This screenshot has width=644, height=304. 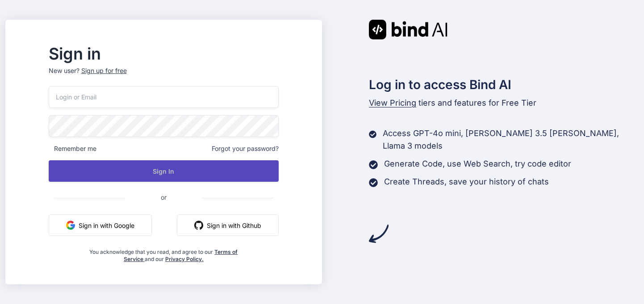 What do you see at coordinates (163, 54) in the screenshot?
I see `h2: Sign in` at bounding box center [163, 54].